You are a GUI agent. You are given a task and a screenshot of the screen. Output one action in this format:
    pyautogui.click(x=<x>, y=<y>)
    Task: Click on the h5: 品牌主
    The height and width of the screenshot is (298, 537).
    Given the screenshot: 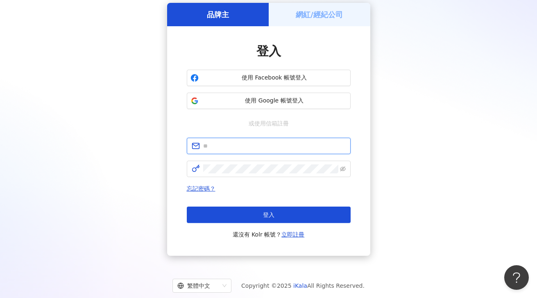 What is the action you would take?
    pyautogui.click(x=218, y=14)
    